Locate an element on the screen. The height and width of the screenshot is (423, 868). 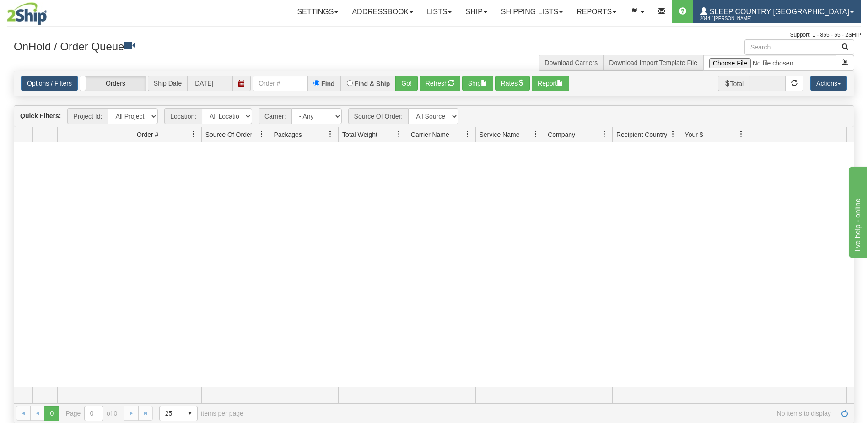
a: Company filter column settings is located at coordinates (604, 134).